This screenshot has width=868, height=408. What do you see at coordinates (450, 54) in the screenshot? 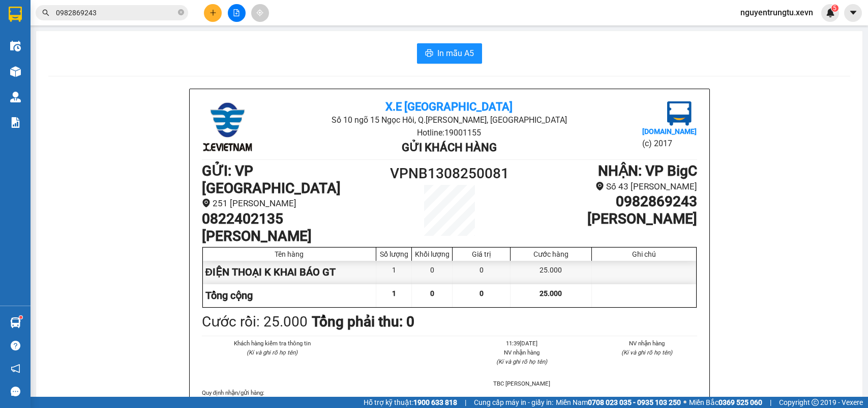
I see `button: printerIn mẫu A5` at bounding box center [450, 54].